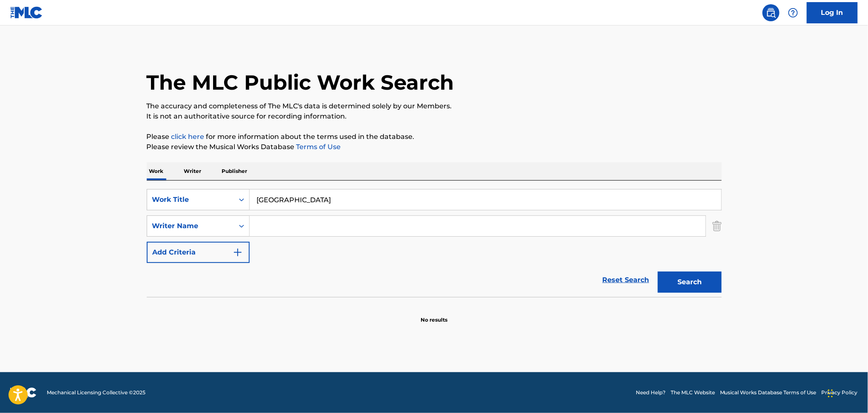 The image size is (868, 413). What do you see at coordinates (27, 12) in the screenshot?
I see `img: MLC Logo` at bounding box center [27, 12].